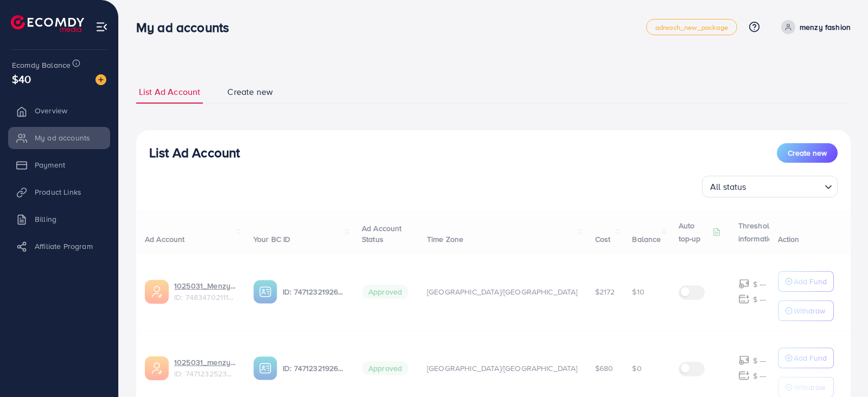  What do you see at coordinates (47, 23) in the screenshot?
I see `a: logo` at bounding box center [47, 23].